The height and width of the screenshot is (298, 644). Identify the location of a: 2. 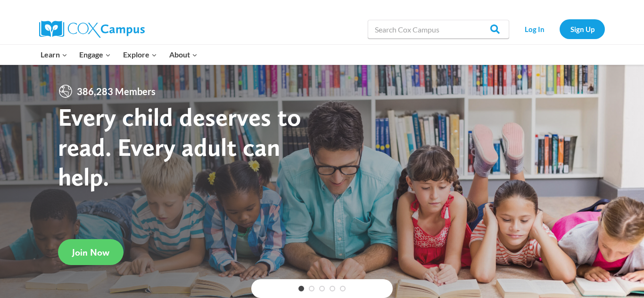
(312, 289).